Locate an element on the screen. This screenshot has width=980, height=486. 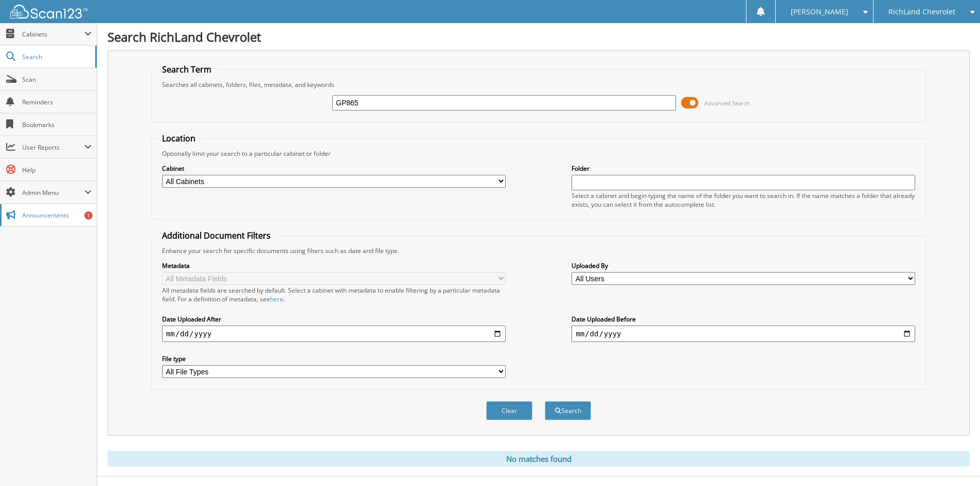
legend: Search Term is located at coordinates (187, 69).